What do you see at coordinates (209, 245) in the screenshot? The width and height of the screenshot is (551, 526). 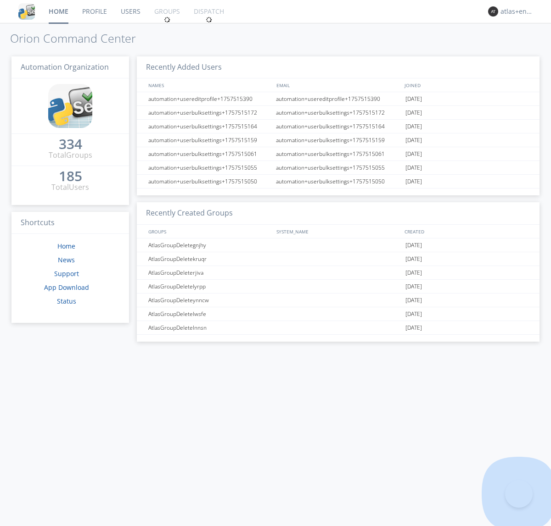 I see `div: AtlasGroupDeletegnjhy` at bounding box center [209, 245].